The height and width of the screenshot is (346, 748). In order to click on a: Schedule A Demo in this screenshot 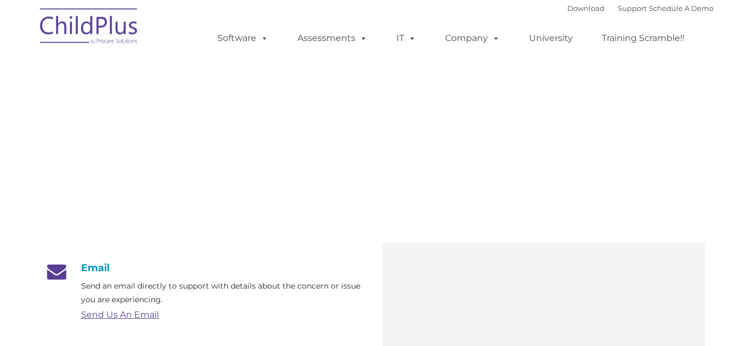, I will do `click(681, 8)`.